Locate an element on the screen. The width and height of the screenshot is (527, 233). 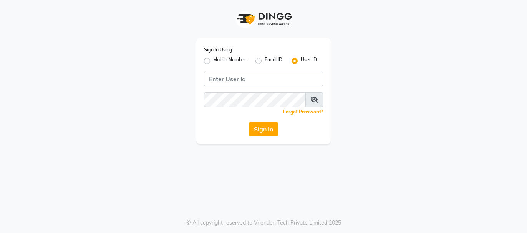
button: Sign In is located at coordinates (263, 129).